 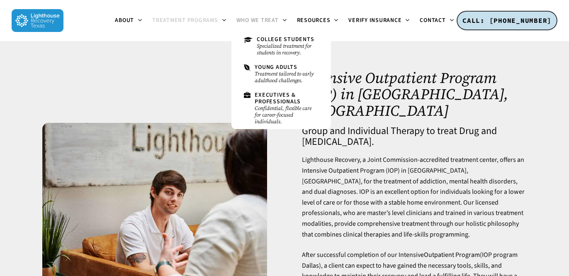 I want to click on img: Lighthouse Recovery Texas, so click(x=37, y=20).